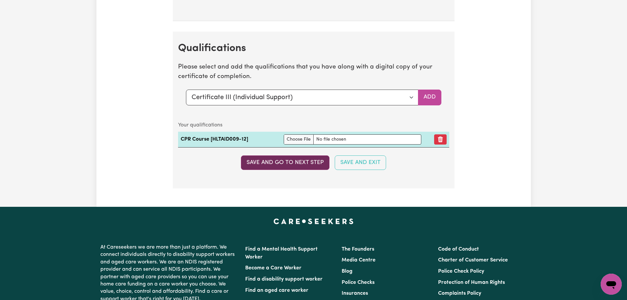 Image resolution: width=627 pixels, height=300 pixels. What do you see at coordinates (358, 260) in the screenshot?
I see `a: Media Centre` at bounding box center [358, 260].